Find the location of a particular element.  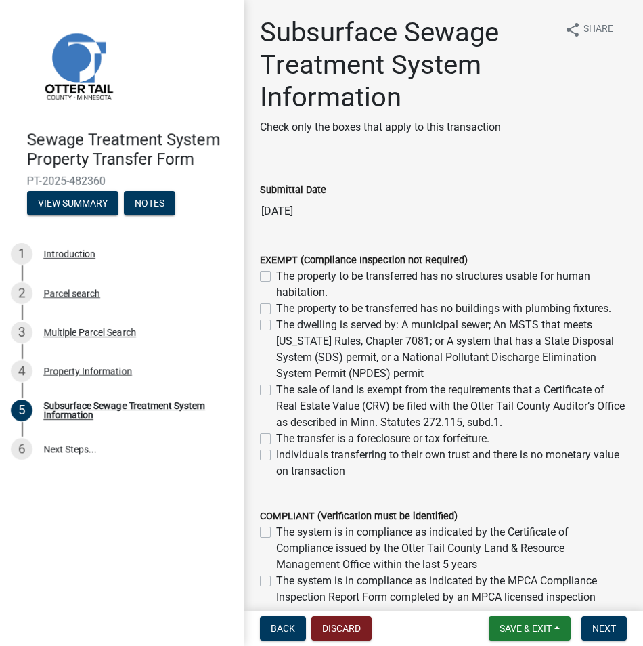

button: Notes is located at coordinates (150, 203).